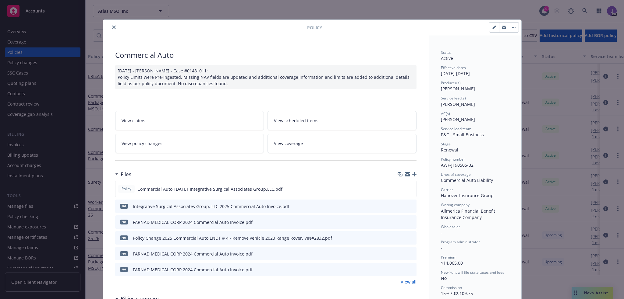 The width and height of the screenshot is (624, 299). What do you see at coordinates (452, 159) in the screenshot?
I see `span: Policy number` at bounding box center [452, 159].